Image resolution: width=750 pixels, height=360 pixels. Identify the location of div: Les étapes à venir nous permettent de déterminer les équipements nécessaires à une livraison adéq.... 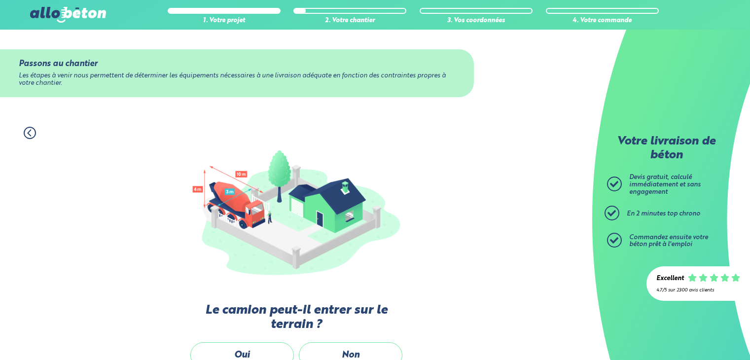
(237, 79).